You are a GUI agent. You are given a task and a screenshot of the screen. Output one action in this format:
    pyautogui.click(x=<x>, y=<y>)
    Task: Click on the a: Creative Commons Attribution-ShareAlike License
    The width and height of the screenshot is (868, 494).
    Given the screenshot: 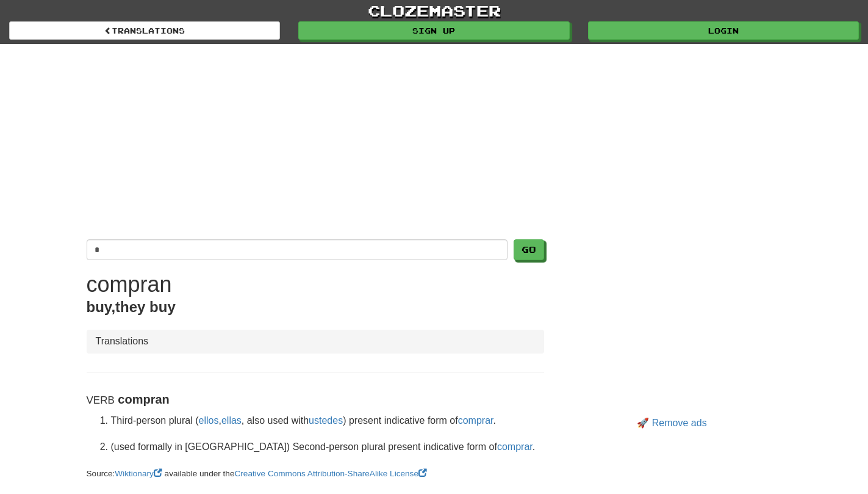 What is the action you would take?
    pyautogui.click(x=330, y=473)
    